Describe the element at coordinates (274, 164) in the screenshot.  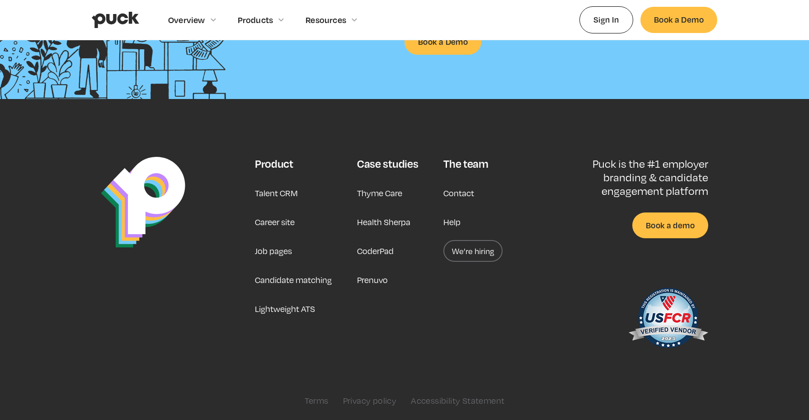
I see `div: Product` at that location.